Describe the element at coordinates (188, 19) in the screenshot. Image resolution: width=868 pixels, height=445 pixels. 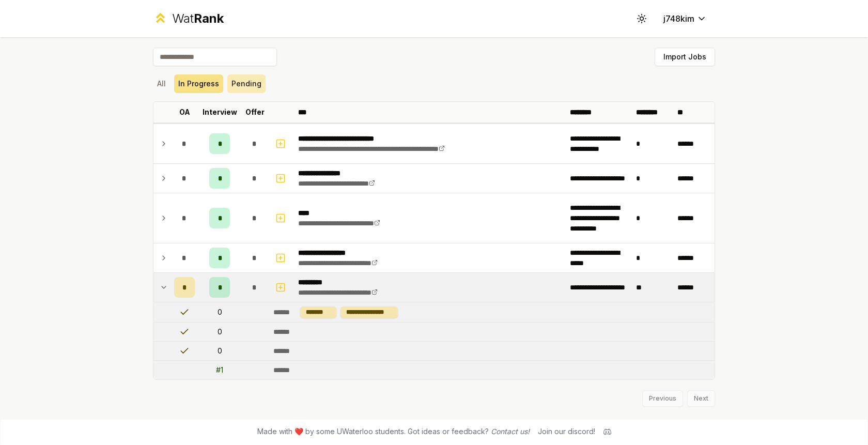
I see `a: WatRank` at that location.